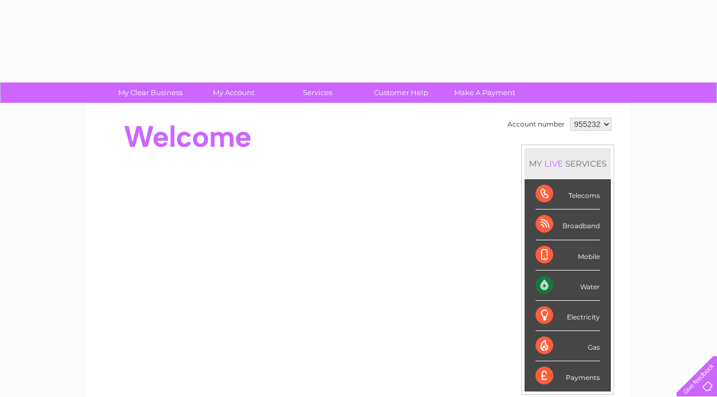  I want to click on a: Make A Payment, so click(484, 92).